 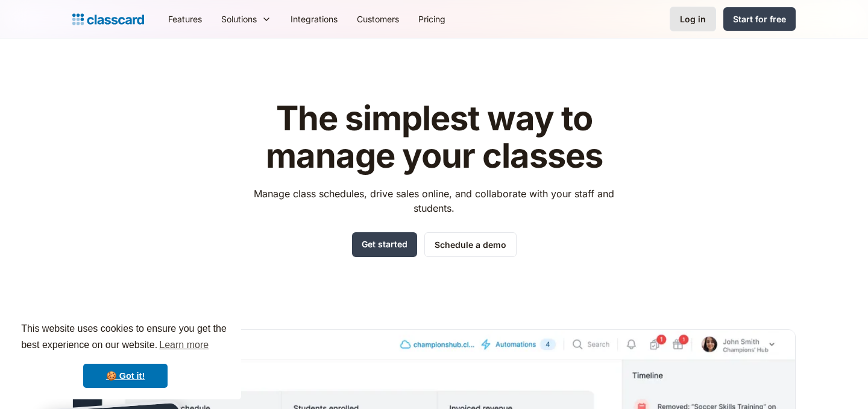 I want to click on h1: The simplest way to manage your classes, so click(x=434, y=137).